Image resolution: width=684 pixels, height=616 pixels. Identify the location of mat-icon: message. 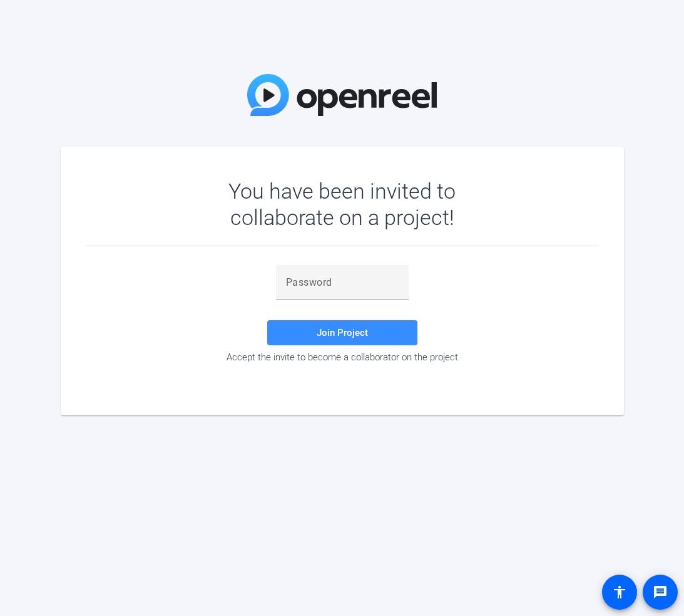
(661, 592).